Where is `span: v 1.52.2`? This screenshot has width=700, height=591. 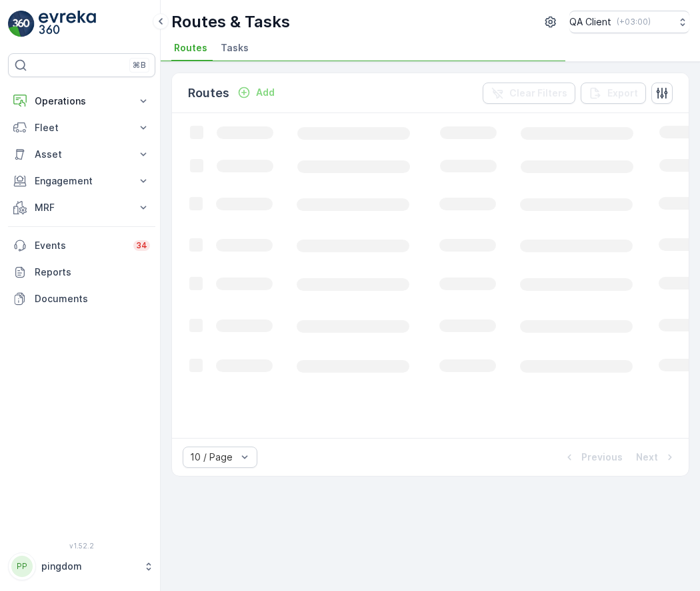
span: v 1.52.2 is located at coordinates (81, 546).